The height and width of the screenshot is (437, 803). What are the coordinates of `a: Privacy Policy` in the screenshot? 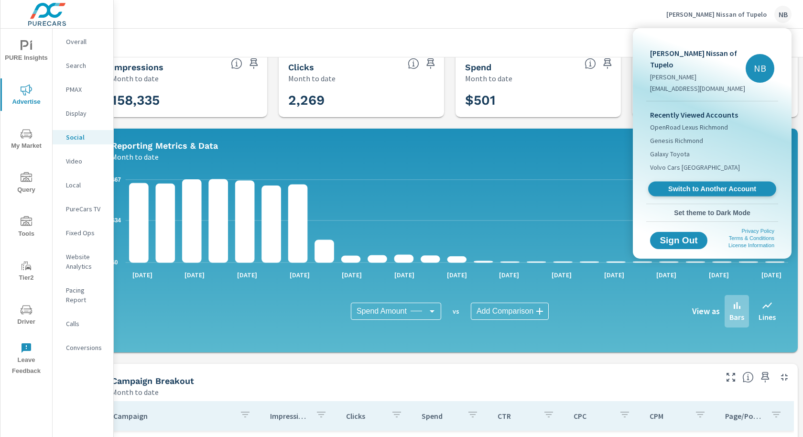 It's located at (758, 231).